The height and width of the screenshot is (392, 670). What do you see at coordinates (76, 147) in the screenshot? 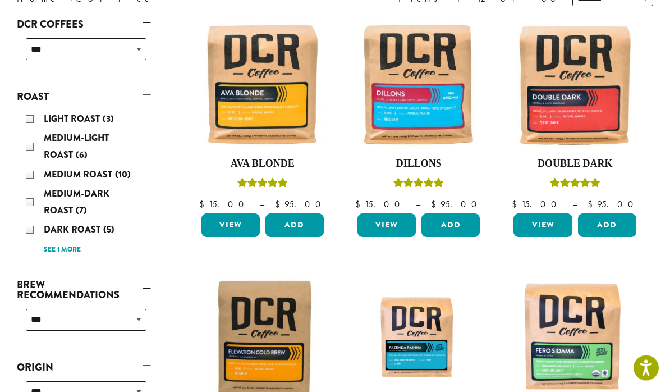
I see `span: Medium-Light Roast` at bounding box center [76, 147].